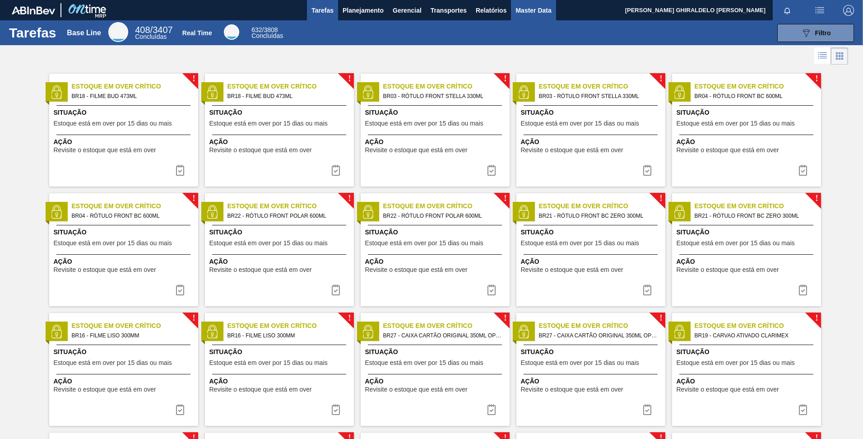 This screenshot has height=439, width=863. I want to click on div: Visão em Cards, so click(840, 56).